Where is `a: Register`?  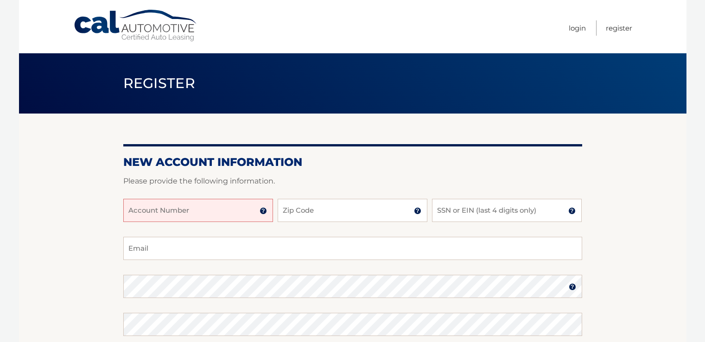 a: Register is located at coordinates (619, 28).